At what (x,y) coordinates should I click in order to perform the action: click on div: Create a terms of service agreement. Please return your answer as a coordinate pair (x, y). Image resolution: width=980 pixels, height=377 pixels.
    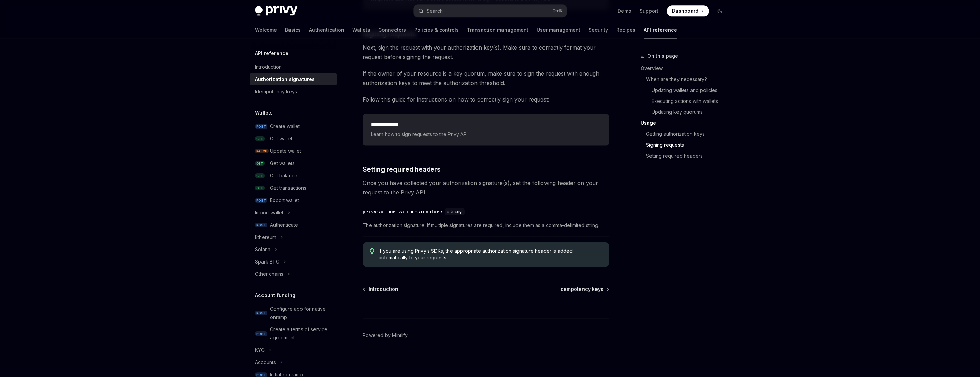
    Looking at the image, I should click on (302, 334).